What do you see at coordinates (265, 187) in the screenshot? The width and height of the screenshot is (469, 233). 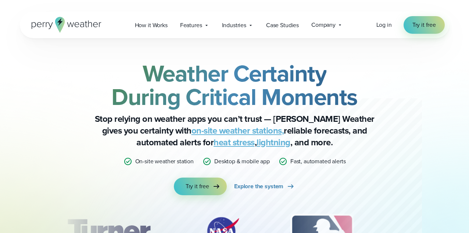 I see `a: Explore the system` at bounding box center [265, 187].